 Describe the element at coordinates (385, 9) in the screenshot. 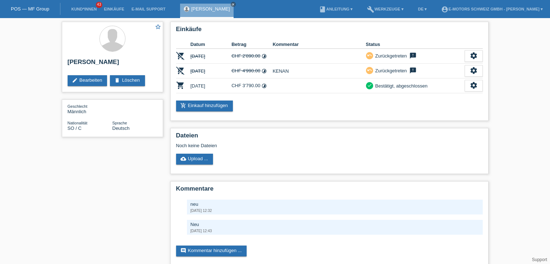

I see `a: buildWerkzeuge ▾` at that location.